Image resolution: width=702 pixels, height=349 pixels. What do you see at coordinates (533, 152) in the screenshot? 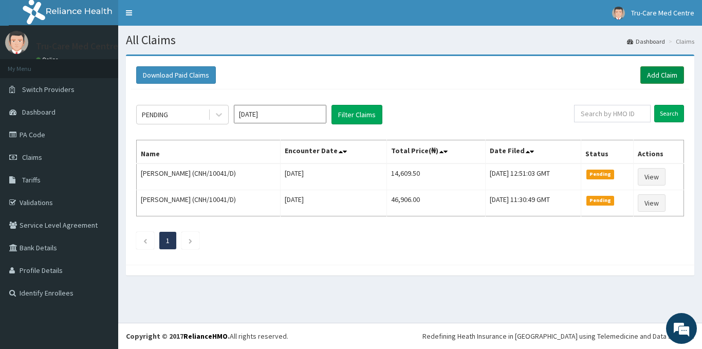
I see `th: Date Filed` at bounding box center [533, 152].